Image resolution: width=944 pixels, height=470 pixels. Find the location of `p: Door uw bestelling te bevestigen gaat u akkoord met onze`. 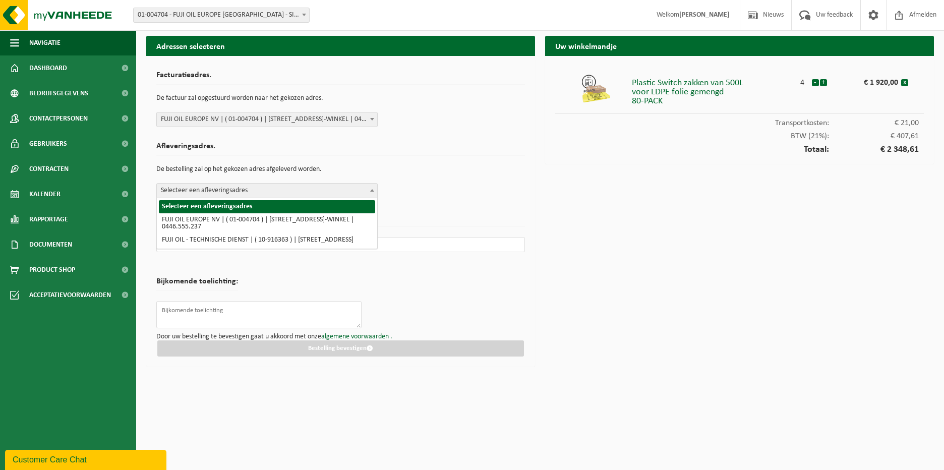

p: Door uw bestelling te bevestigen gaat u akkoord met onze is located at coordinates (340, 337).